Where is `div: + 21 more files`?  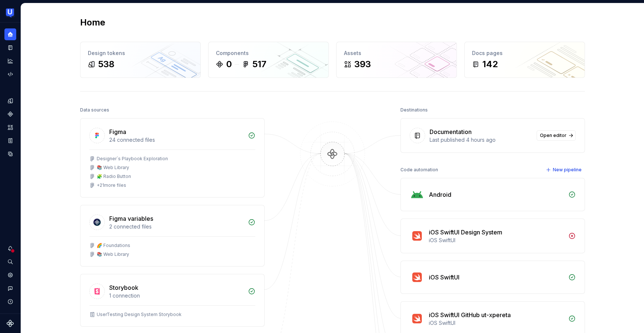
div: + 21 more files is located at coordinates (111, 185).